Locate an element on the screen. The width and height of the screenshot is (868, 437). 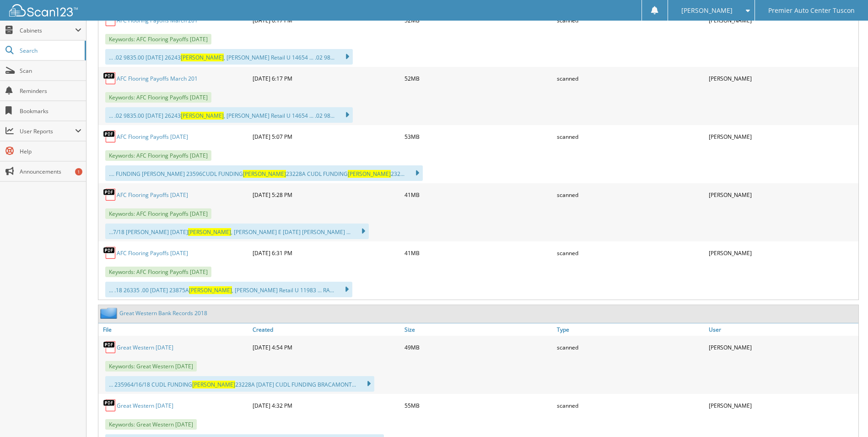
div: 55MB is located at coordinates (478, 405).